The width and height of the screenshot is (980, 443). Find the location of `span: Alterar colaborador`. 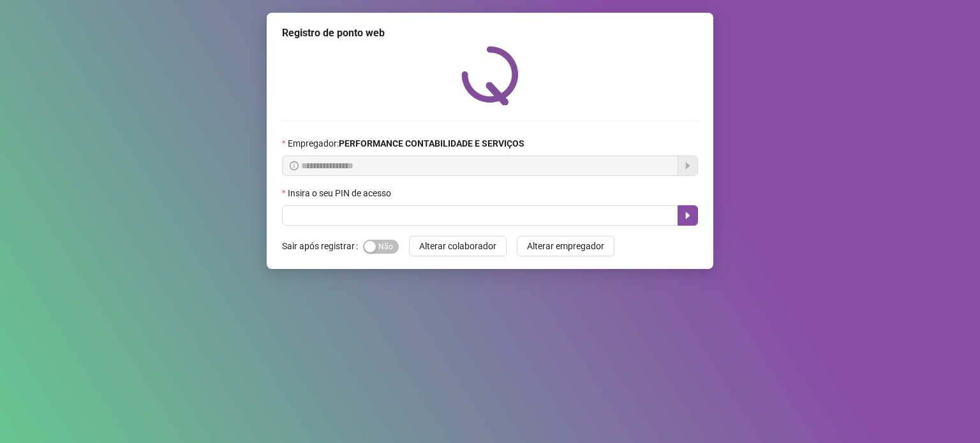

span: Alterar colaborador is located at coordinates (457, 246).